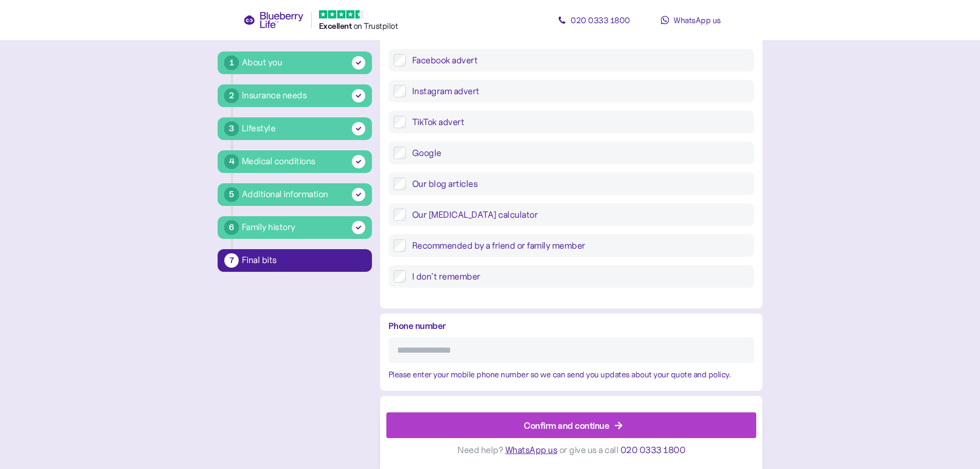 The image size is (980, 469). I want to click on div: 1, so click(231, 63).